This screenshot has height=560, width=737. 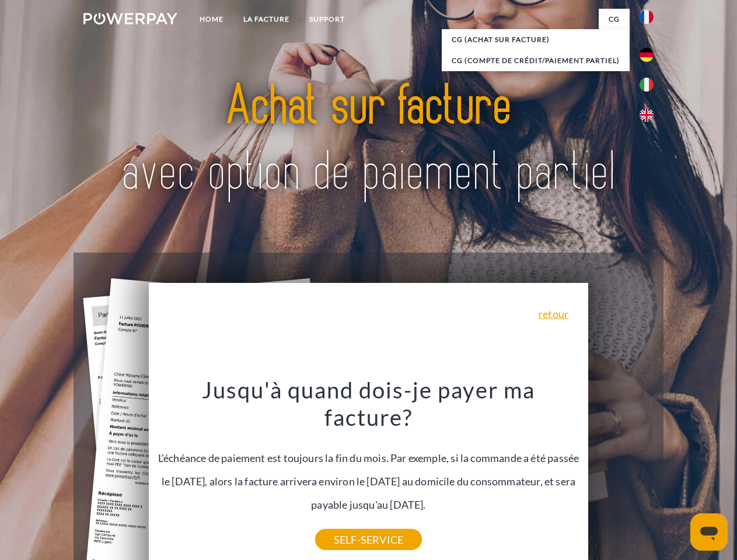 What do you see at coordinates (130, 19) in the screenshot?
I see `img: logo-powerpay-white.svg` at bounding box center [130, 19].